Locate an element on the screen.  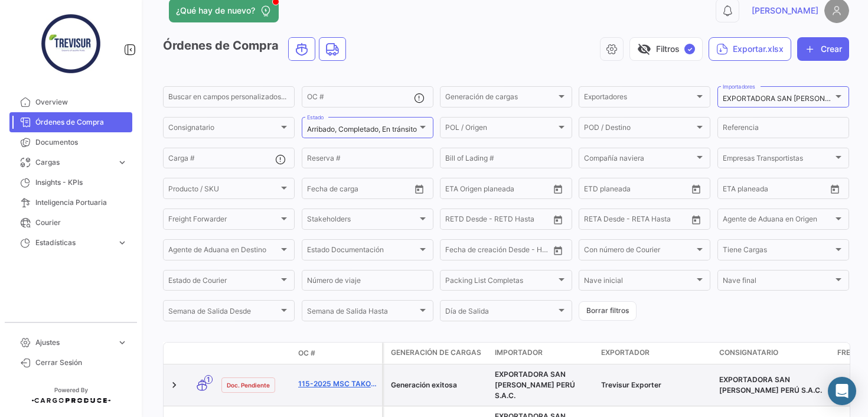
datatable-header-cell: Estado Doc. is located at coordinates (255, 353).